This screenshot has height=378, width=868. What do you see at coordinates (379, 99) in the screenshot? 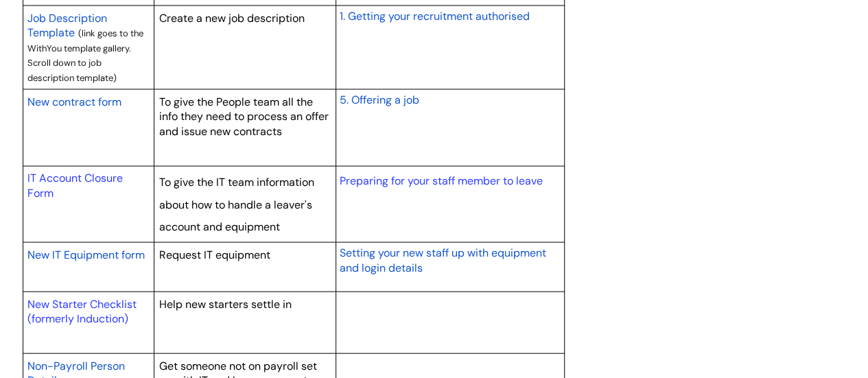
I see `span: 5. Offering a job` at bounding box center [379, 99].